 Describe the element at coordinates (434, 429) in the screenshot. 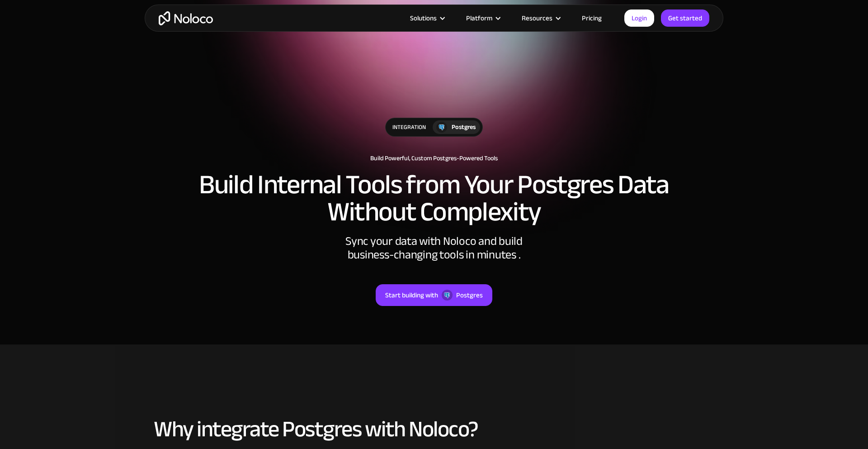

I see `h2: Why integrate Postgres with Noloco?` at that location.